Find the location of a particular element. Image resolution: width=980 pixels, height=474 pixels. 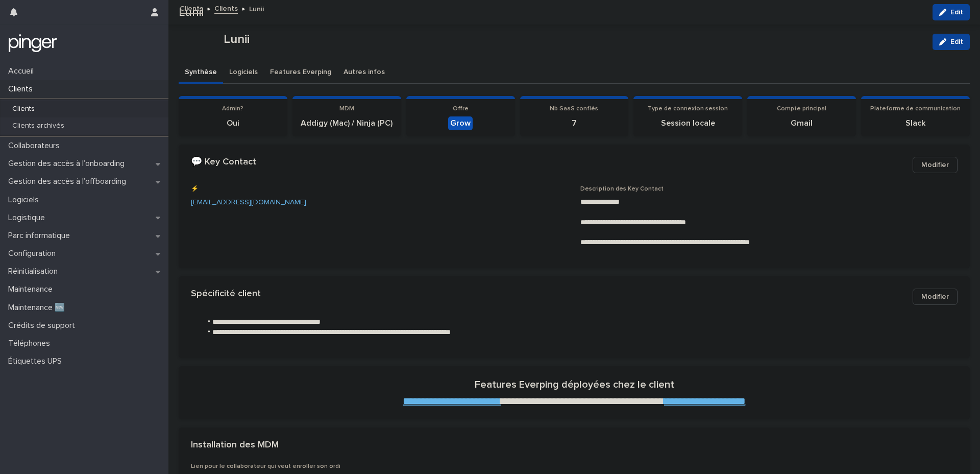

p: Gmail is located at coordinates (802, 123).